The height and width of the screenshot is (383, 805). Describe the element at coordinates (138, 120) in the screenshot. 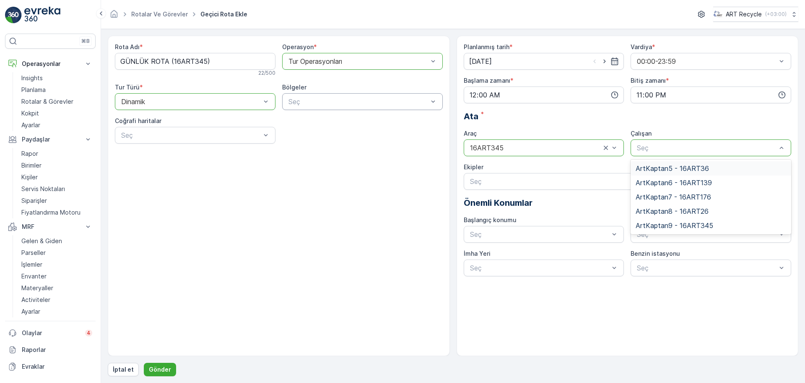

I see `label: Coğrafi haritalar` at that location.